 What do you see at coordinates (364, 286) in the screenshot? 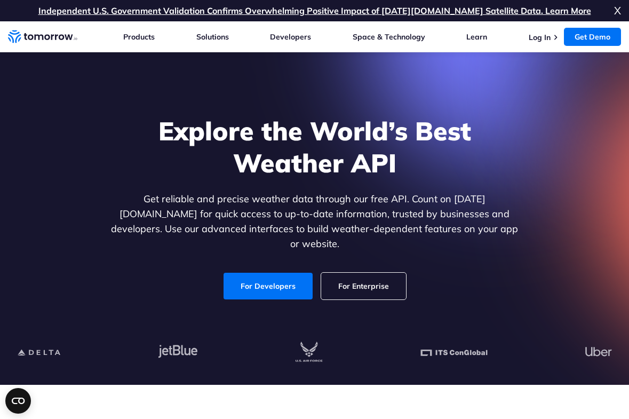
I see `a: For Enterprise` at bounding box center [364, 286].